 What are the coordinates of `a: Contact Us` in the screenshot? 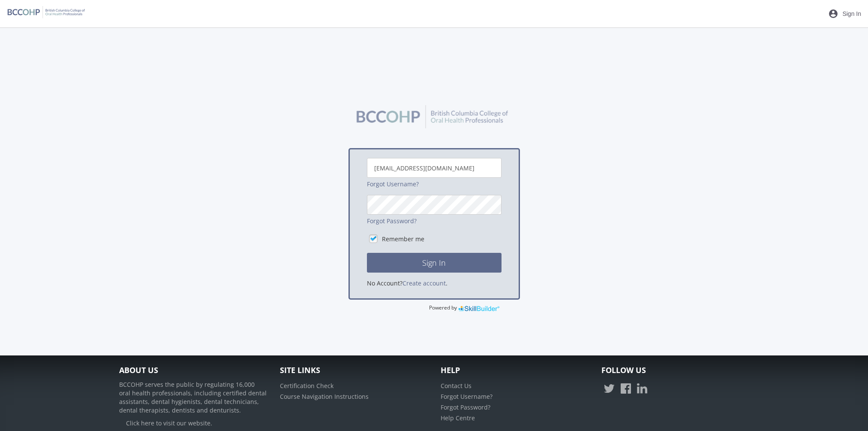 It's located at (456, 385).